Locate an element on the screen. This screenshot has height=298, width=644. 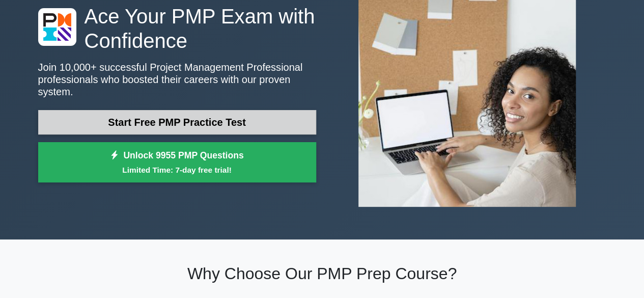
h2: Why Choose Our PMP Prep Course? is located at coordinates (323, 274).